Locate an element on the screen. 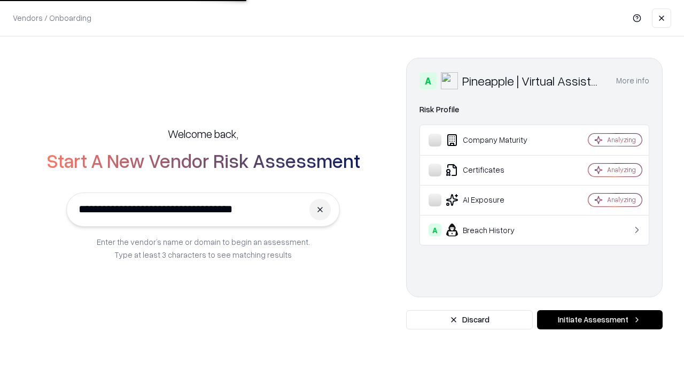  p: Vendors / Onboarding is located at coordinates (52, 18).